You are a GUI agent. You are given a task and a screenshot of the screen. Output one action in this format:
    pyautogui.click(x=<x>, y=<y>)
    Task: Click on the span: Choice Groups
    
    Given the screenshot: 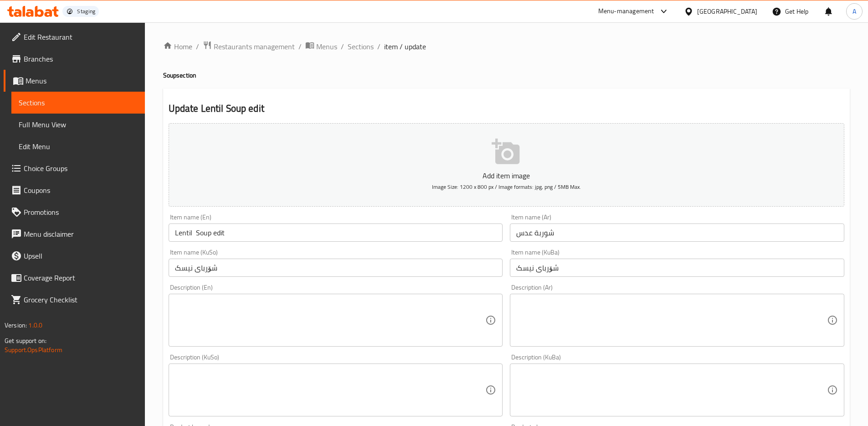 What is the action you would take?
    pyautogui.click(x=81, y=168)
    